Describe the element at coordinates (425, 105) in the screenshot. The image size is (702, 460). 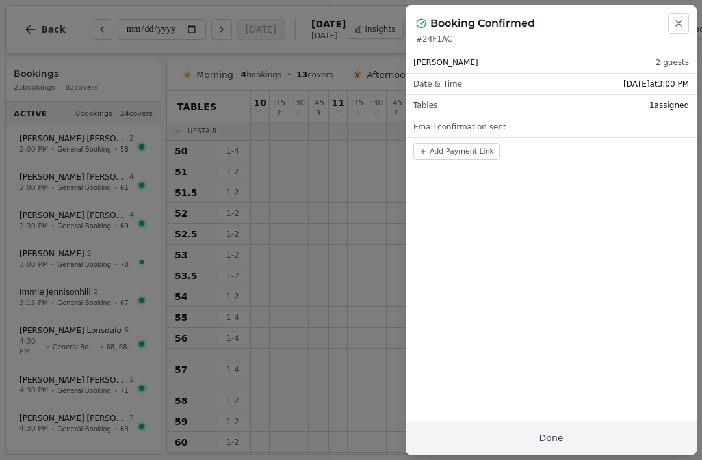
I see `span: Tables` at that location.